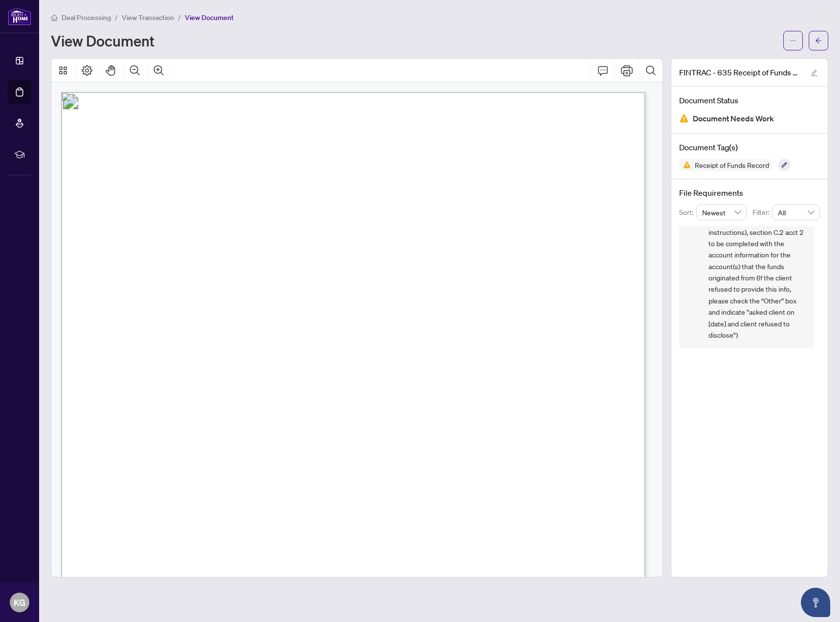  Describe the element at coordinates (686, 165) in the screenshot. I see `img: Status Icon` at that location.